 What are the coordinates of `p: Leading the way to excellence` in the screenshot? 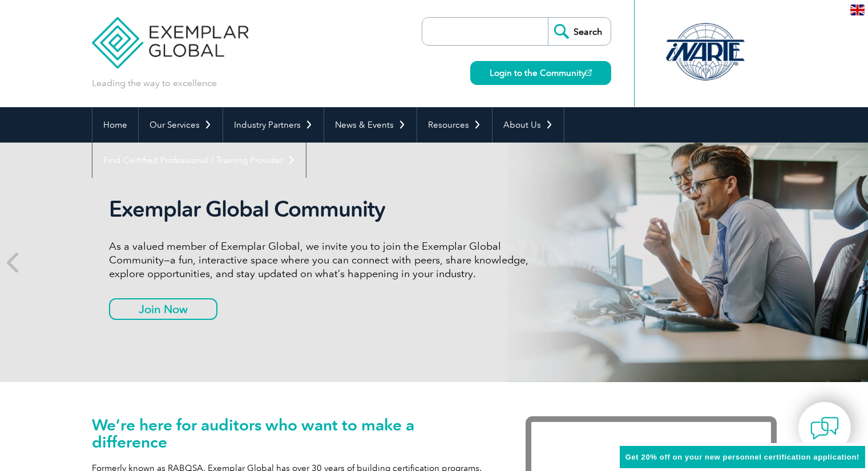 It's located at (154, 83).